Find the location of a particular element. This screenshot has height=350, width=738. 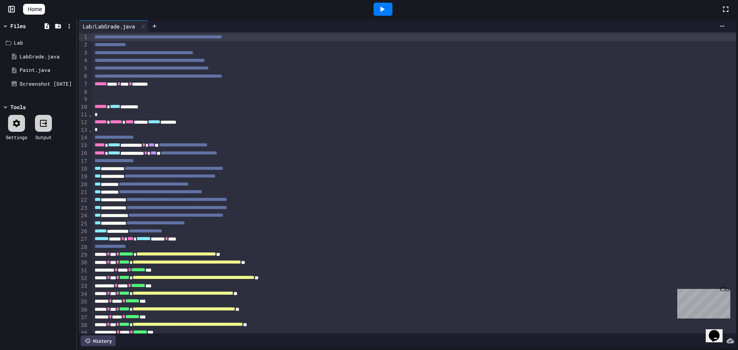

div: 35 is located at coordinates (83, 302).